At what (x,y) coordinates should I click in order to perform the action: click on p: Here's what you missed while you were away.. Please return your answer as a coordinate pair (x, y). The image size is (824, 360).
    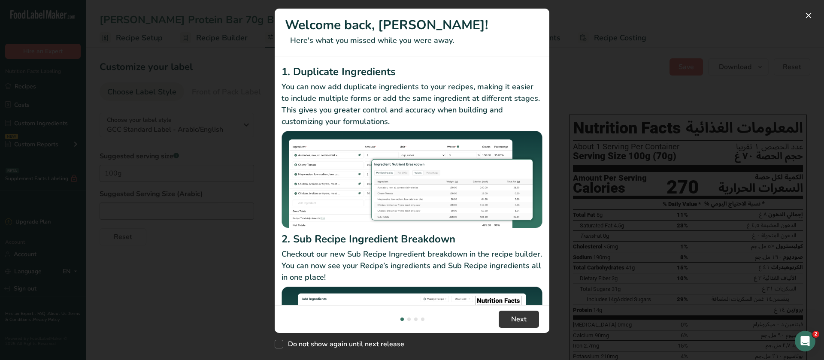
    Looking at the image, I should click on (412, 40).